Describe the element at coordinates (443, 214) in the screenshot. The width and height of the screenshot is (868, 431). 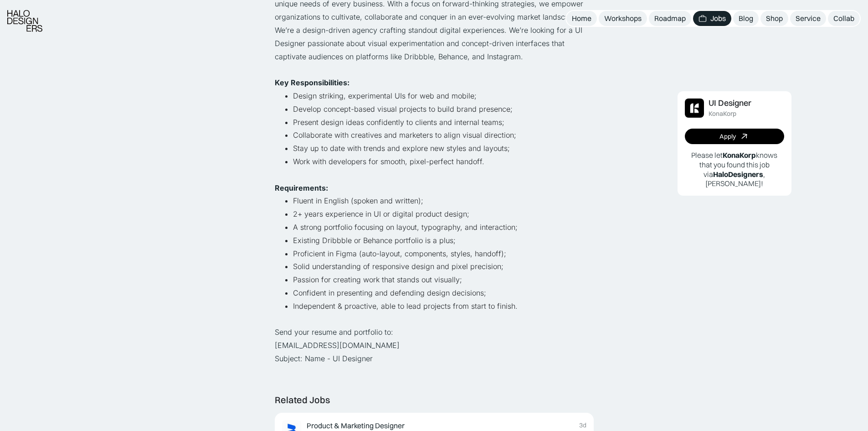
I see `li: 2+ years experience in UI or digital product design;` at that location.